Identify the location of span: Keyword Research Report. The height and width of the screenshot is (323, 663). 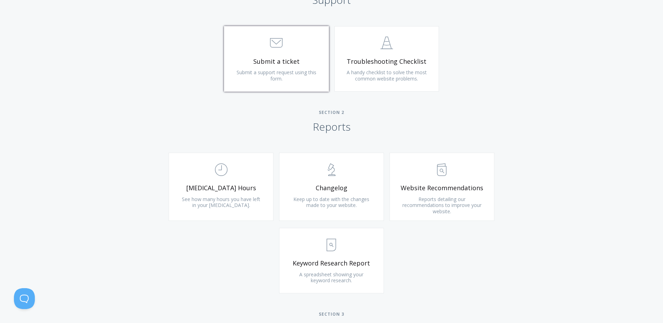
(332, 263).